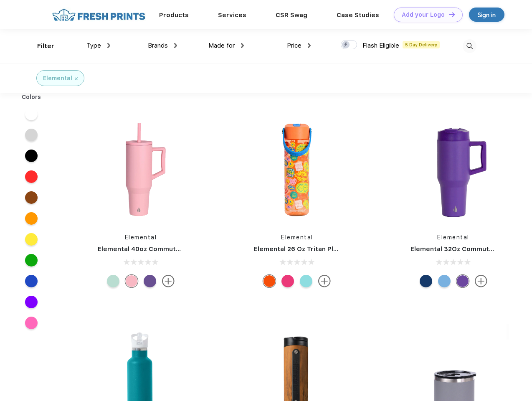 Image resolution: width=532 pixels, height=401 pixels. What do you see at coordinates (158, 46) in the screenshot?
I see `span: Brands` at bounding box center [158, 46].